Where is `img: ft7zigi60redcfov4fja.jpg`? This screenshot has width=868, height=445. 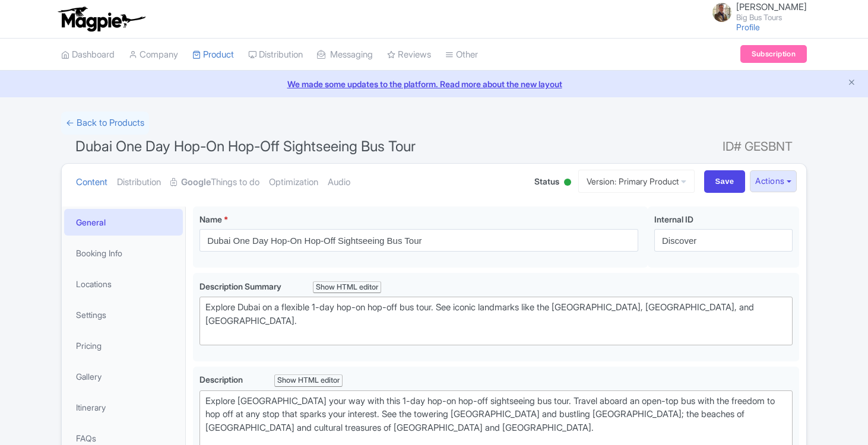 img: ft7zigi60redcfov4fja.jpg is located at coordinates (722, 12).